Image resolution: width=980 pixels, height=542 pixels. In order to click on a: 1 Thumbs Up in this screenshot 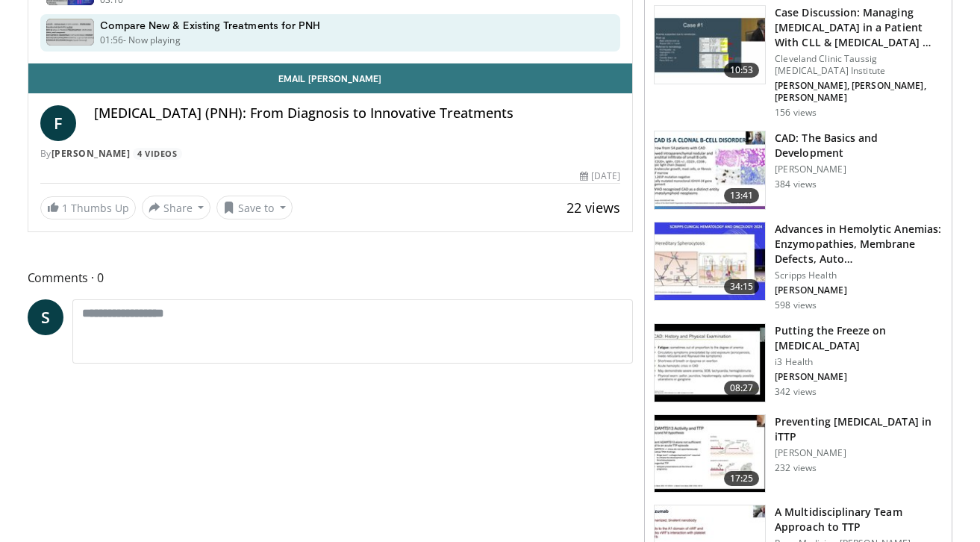, I will do `click(88, 207)`.